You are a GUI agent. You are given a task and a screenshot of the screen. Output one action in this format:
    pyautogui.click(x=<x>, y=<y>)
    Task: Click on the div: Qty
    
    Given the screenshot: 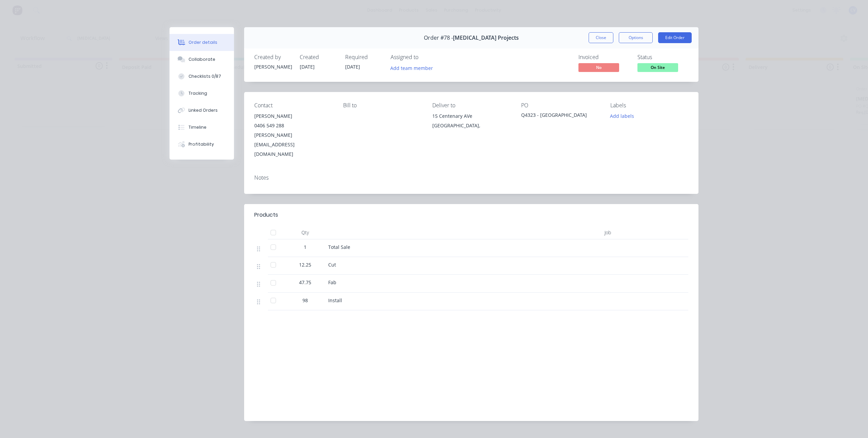 What is the action you would take?
    pyautogui.click(x=305, y=232)
    